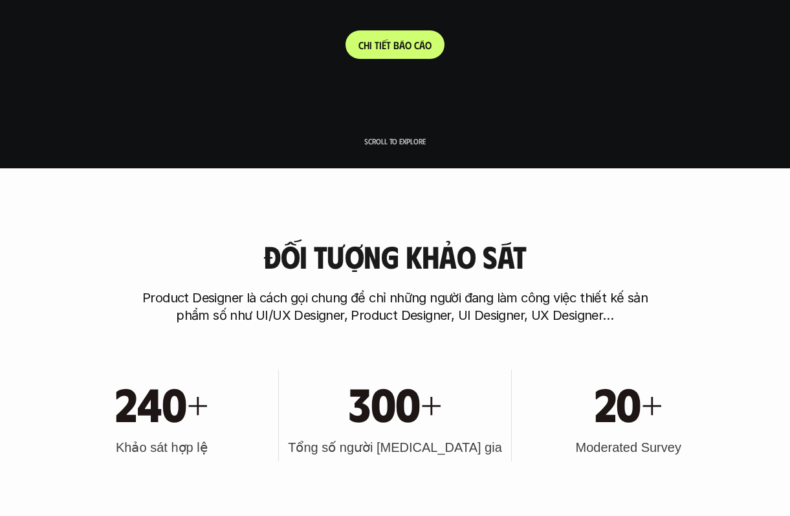  What do you see at coordinates (395, 141) in the screenshot?
I see `p: Scroll to explore` at bounding box center [395, 141].